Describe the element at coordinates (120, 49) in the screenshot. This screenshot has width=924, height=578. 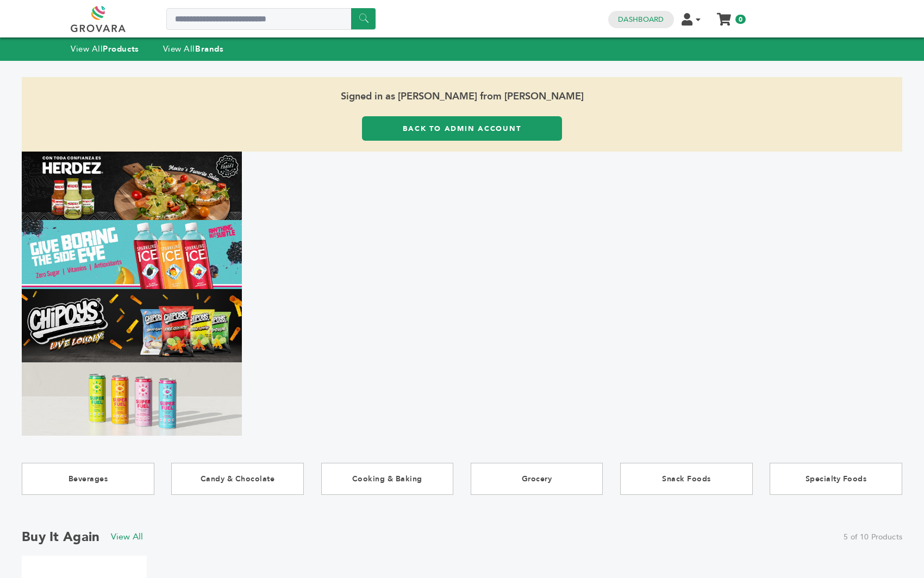
I see `strong: Products` at that location.